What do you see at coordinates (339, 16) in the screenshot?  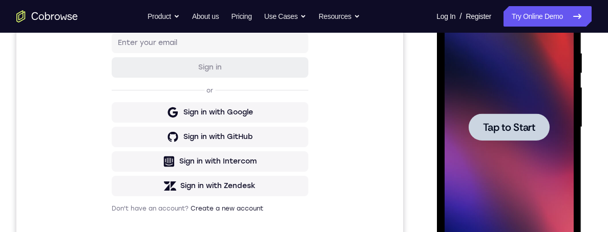 I see `button: Resources` at bounding box center [339, 16].